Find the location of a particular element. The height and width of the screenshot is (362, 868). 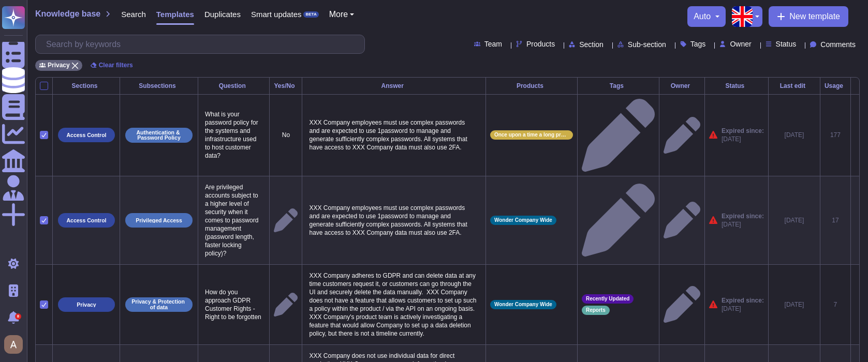

span: Tags is located at coordinates (698, 44).